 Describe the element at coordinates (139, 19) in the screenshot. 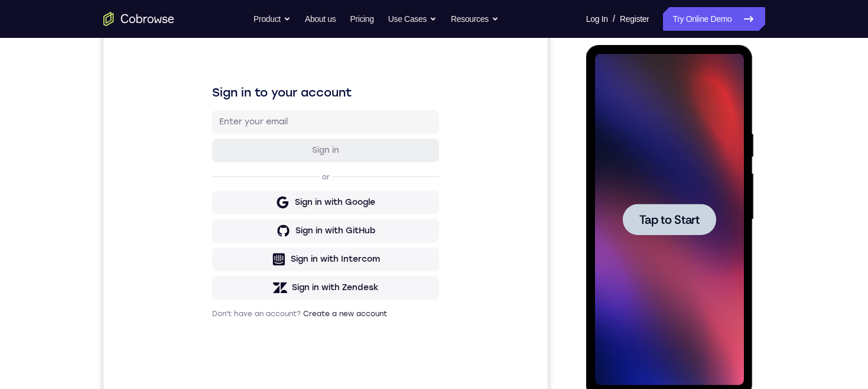

I see `a: Go to the home page` at that location.